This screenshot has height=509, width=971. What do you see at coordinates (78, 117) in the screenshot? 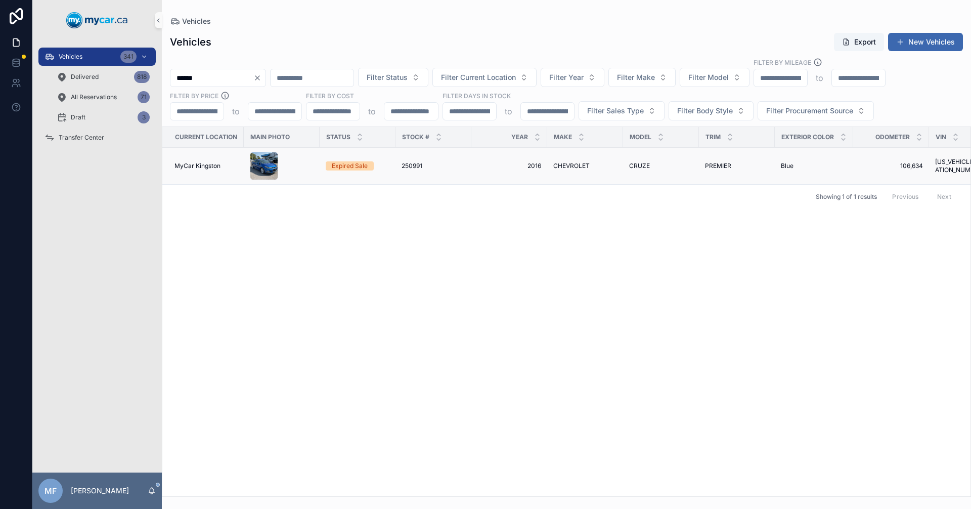
I see `span: Draft` at bounding box center [78, 117].